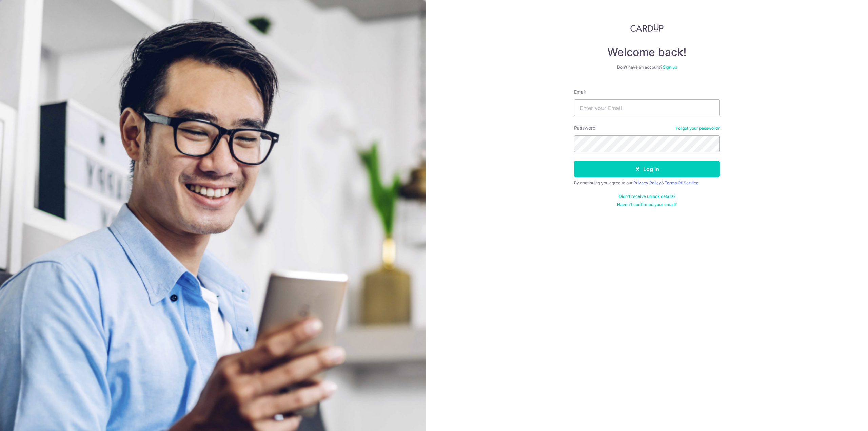  I want to click on a: Didn't receive unlock details?, so click(647, 197).